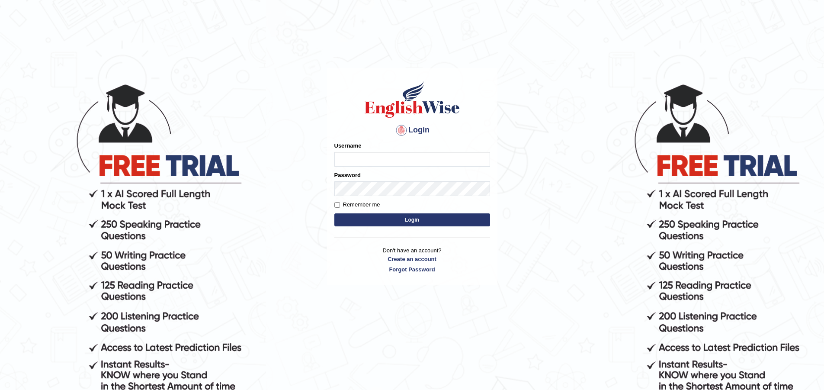  I want to click on a: Forgot Password, so click(412, 269).